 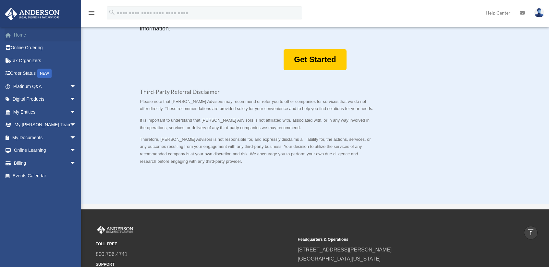 What do you see at coordinates (257, 94) in the screenshot?
I see `h3: Third-Party Referral Disclaimer` at bounding box center [257, 94].